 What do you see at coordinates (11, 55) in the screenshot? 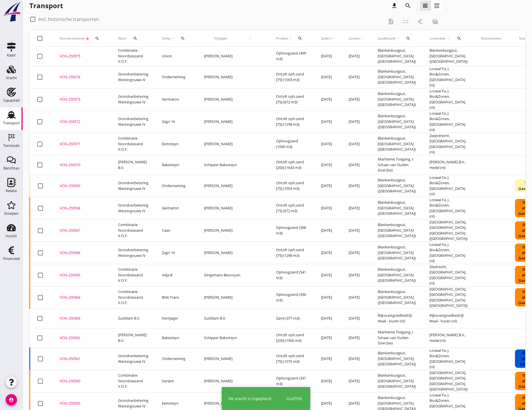
I see `div: Kaart` at bounding box center [11, 55].